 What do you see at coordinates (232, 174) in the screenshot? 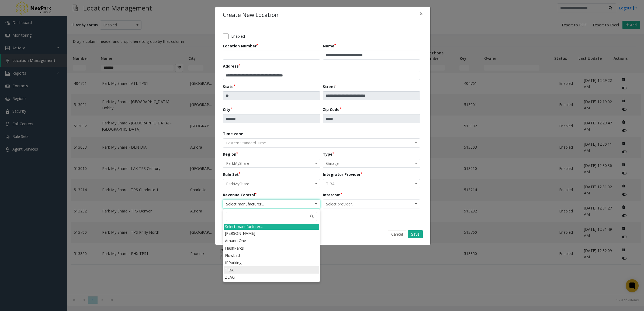
I see `label: Rule Set` at bounding box center [232, 174].